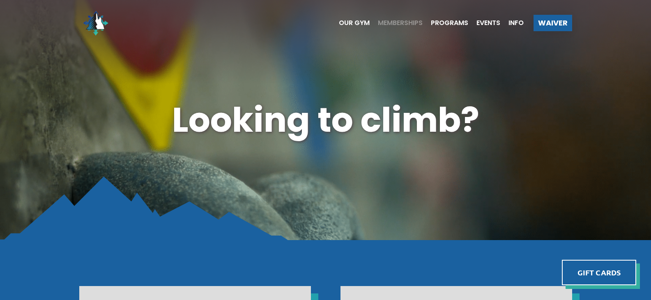  I want to click on a: Info, so click(512, 23).